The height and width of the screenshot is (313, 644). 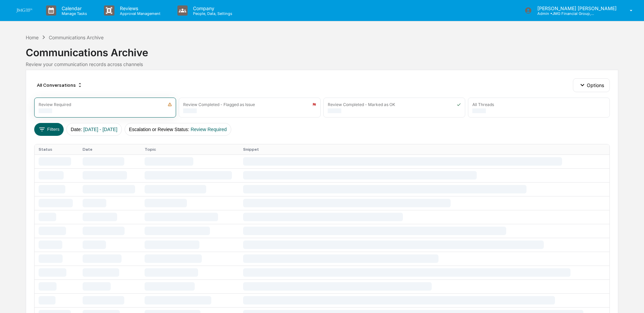 What do you see at coordinates (139, 8) in the screenshot?
I see `p: Reviews` at bounding box center [139, 8].